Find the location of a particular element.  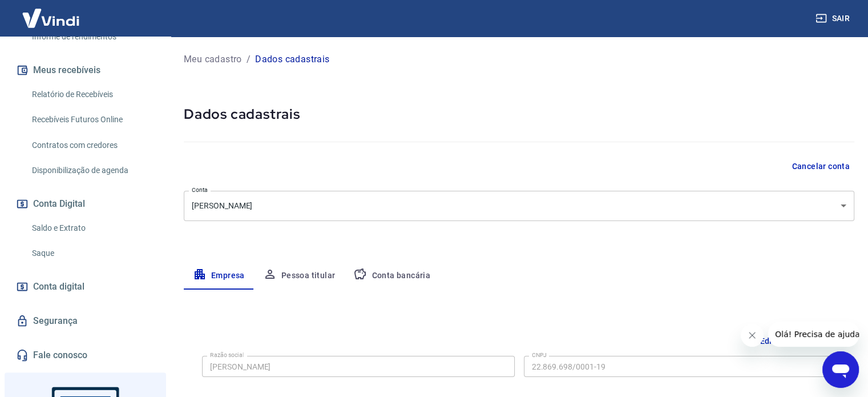

a: Conta digital is located at coordinates (85, 287).